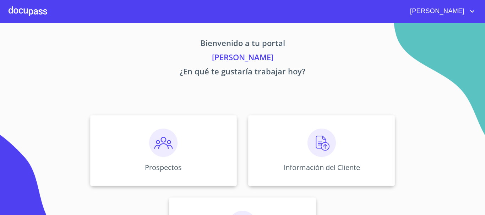  What do you see at coordinates (322, 143) in the screenshot?
I see `img: carga.png` at bounding box center [322, 143].